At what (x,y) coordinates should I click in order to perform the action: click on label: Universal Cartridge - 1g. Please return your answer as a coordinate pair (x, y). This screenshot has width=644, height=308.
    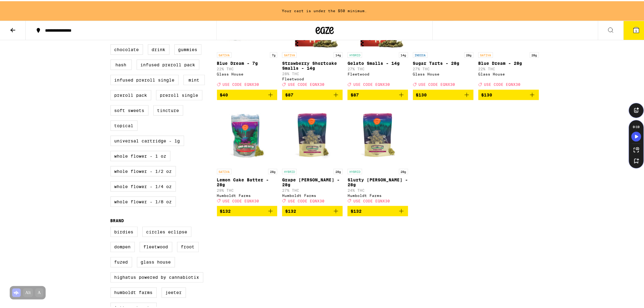
    Looking at the image, I should click on (148, 140).